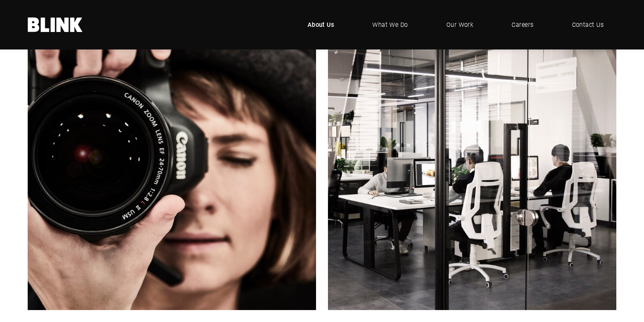 The image size is (644, 322). What do you see at coordinates (36, 165) in the screenshot?
I see `a: Previous slide` at bounding box center [36, 165].